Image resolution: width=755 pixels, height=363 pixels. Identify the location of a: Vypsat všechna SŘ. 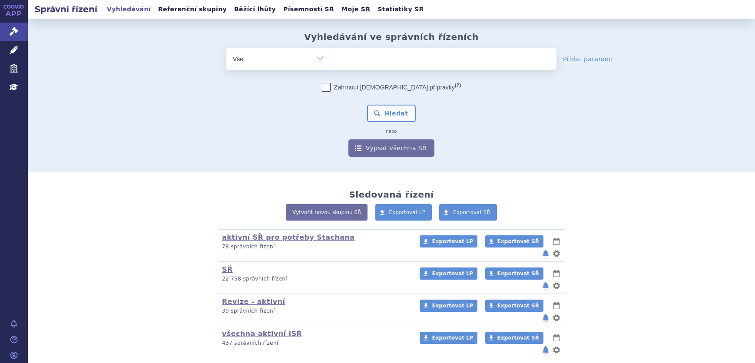
(391, 148).